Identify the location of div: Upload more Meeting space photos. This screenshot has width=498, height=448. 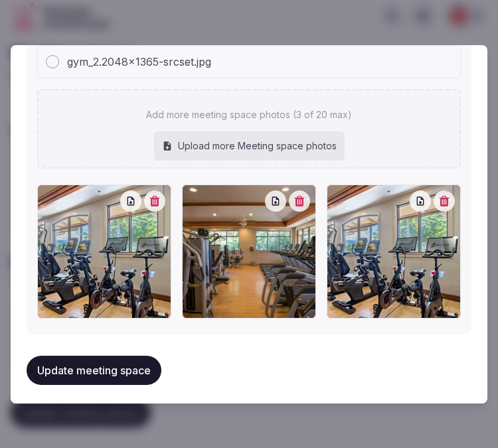
(249, 146).